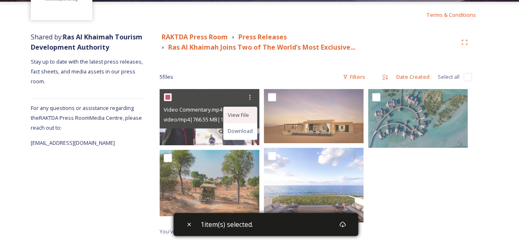 This screenshot has width=519, height=240. I want to click on span: 5 file s, so click(166, 77).